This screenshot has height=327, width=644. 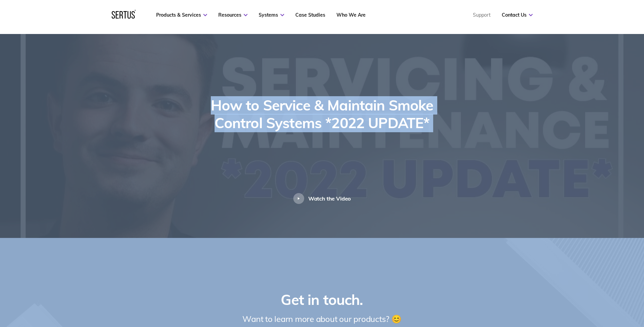 What do you see at coordinates (310, 15) in the screenshot?
I see `a: Case Studies` at bounding box center [310, 15].